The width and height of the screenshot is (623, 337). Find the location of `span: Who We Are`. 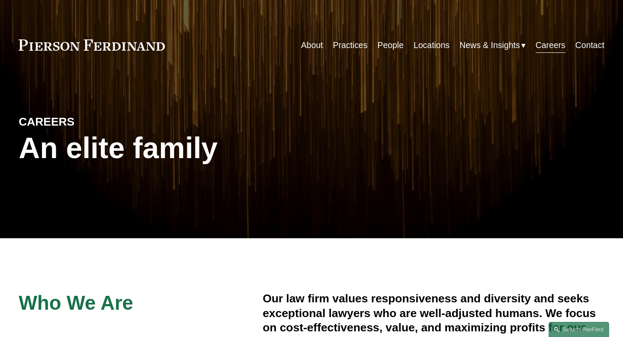

span: Who We Are is located at coordinates (76, 303).